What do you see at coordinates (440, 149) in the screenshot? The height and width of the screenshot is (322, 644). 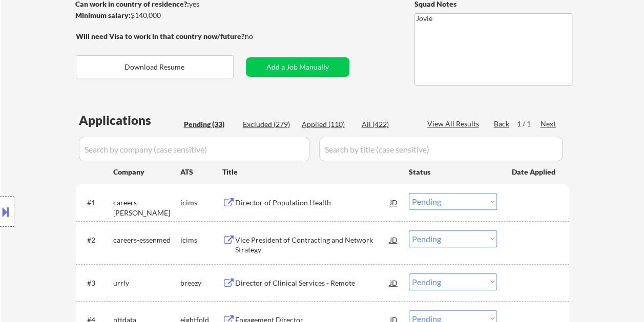 I see `input: Search by title (case sensitive)` at bounding box center [440, 149].